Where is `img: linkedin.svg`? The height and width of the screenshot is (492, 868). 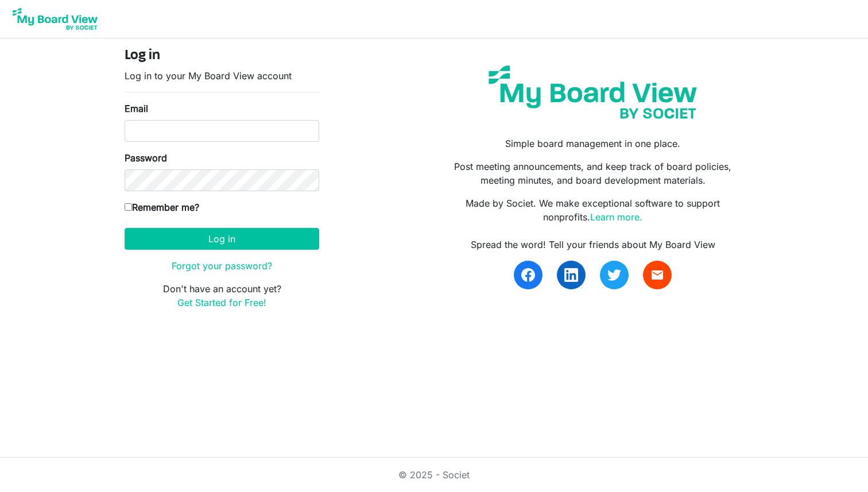 img: linkedin.svg is located at coordinates (571, 275).